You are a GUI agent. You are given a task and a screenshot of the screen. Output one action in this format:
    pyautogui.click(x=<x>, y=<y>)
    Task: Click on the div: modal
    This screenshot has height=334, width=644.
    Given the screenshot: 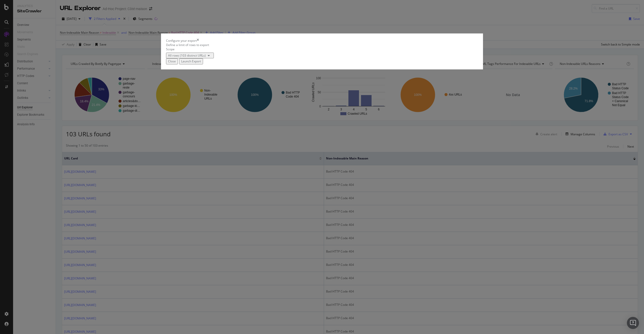 What is the action you would take?
    pyautogui.click(x=322, y=52)
    